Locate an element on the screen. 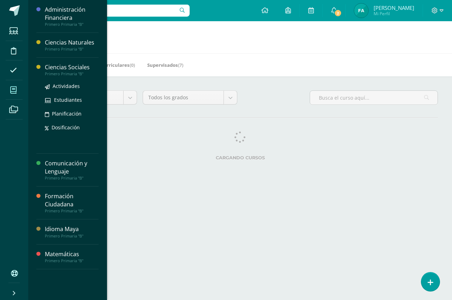 Image resolution: width=452 pixels, height=300 pixels. div: Ciencias Sociales is located at coordinates (72, 67).